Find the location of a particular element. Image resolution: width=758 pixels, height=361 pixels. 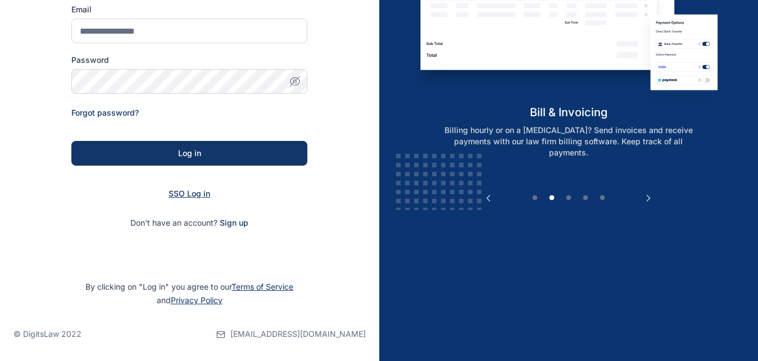

span: SSO Log in is located at coordinates (189, 193).